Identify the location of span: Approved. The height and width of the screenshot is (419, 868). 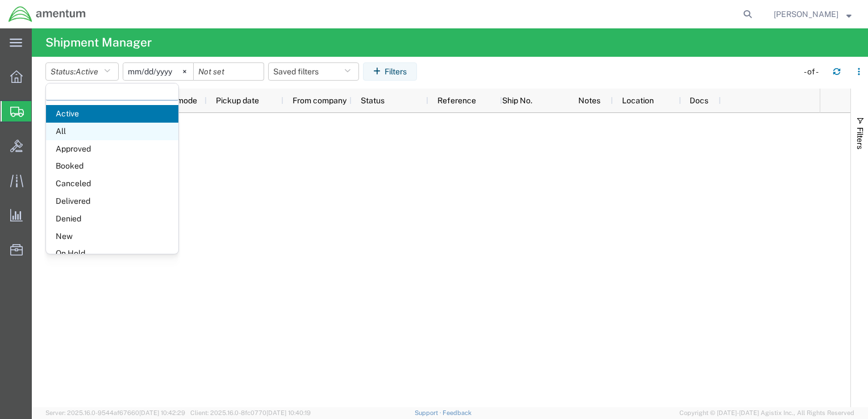
(112, 149).